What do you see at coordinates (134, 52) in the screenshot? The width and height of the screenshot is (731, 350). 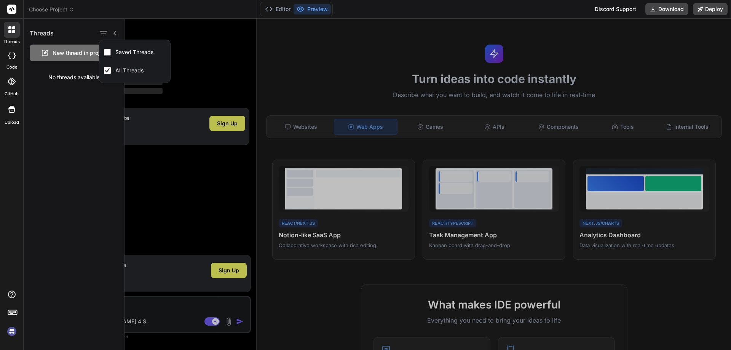 I see `label: Saved Threads` at bounding box center [134, 52].